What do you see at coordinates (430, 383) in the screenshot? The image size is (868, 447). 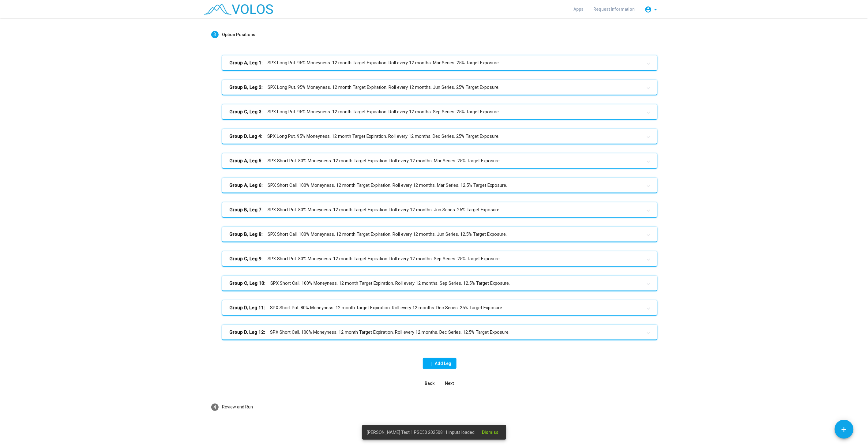 I see `span: Back` at bounding box center [430, 383].